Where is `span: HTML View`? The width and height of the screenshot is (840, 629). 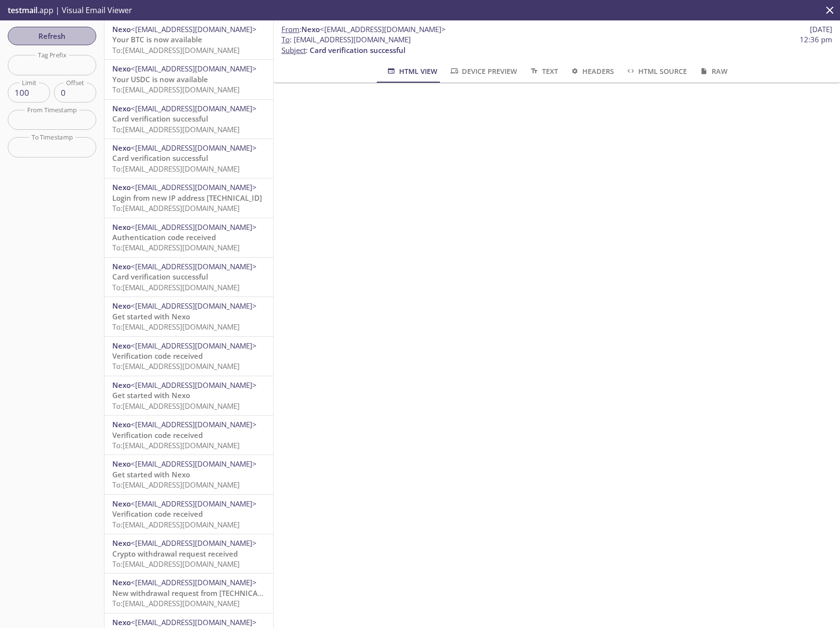
span: HTML View is located at coordinates (411, 71).